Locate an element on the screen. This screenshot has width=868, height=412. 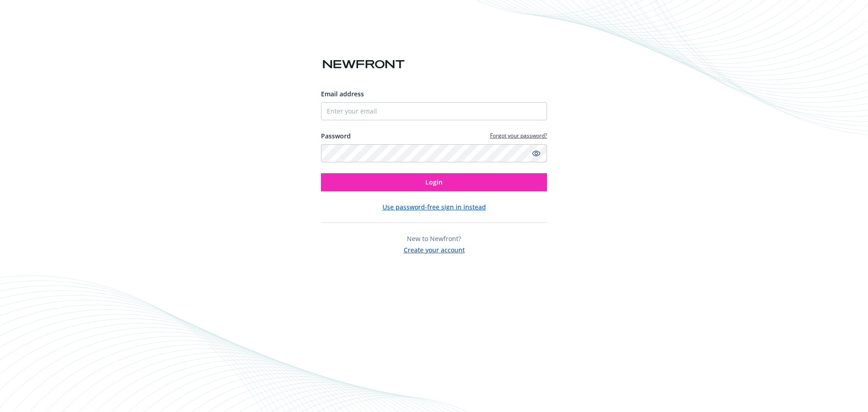
input: Enter your password is located at coordinates (434, 153).